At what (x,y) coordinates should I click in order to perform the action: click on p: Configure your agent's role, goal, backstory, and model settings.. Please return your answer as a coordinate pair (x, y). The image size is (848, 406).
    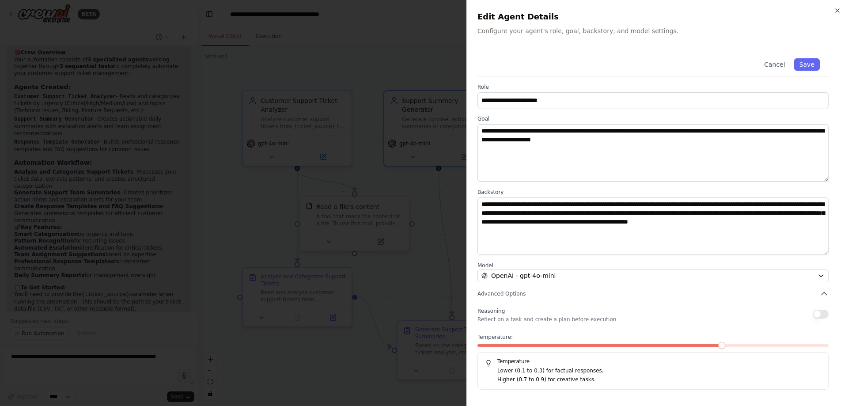
    Looking at the image, I should click on (657, 31).